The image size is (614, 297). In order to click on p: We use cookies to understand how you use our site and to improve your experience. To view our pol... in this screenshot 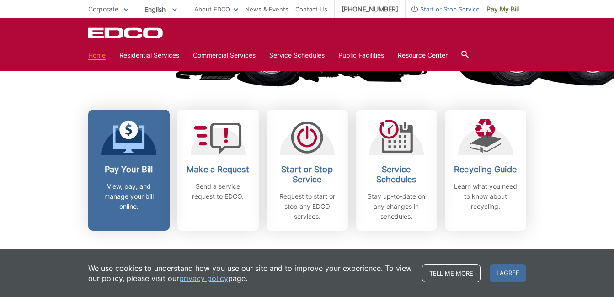, I will do `click(251, 273)`.